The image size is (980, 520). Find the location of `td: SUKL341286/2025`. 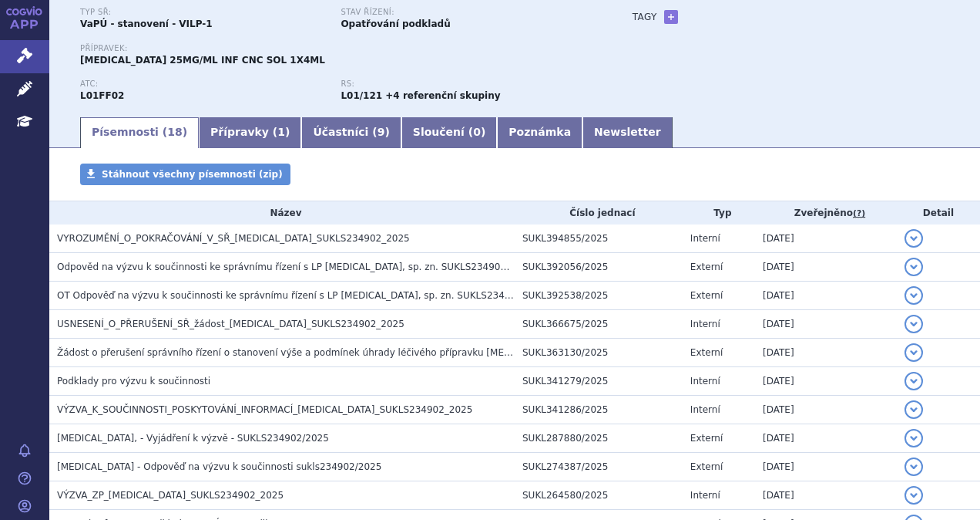

td: SUKL341286/2025 is located at coordinates (599, 409).